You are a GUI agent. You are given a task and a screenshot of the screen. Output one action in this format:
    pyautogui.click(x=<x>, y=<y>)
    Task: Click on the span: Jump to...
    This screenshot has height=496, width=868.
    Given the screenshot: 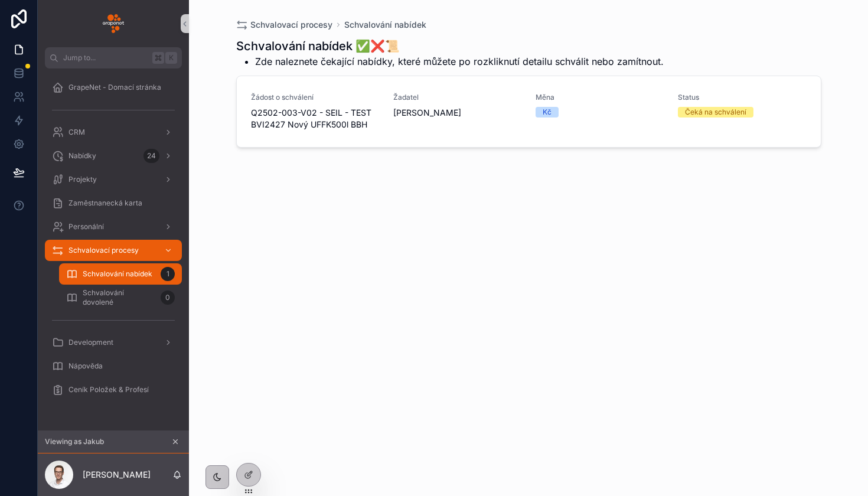 What is the action you would take?
    pyautogui.click(x=105, y=58)
    